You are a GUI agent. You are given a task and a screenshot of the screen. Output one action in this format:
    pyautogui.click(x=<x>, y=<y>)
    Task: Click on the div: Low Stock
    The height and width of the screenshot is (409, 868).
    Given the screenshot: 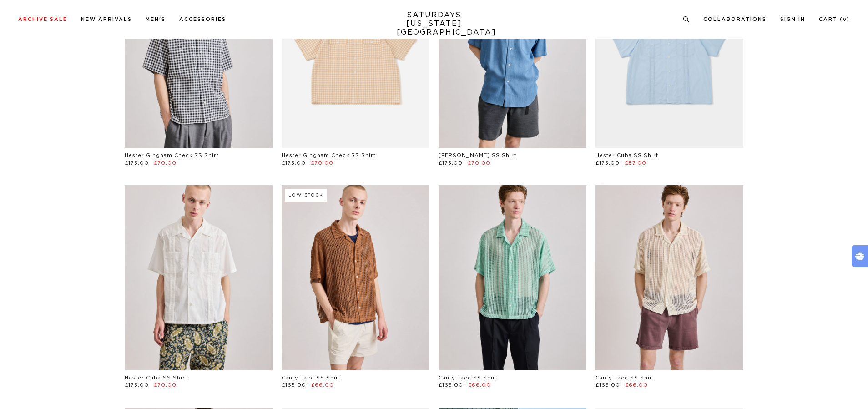 What is the action you would take?
    pyautogui.click(x=306, y=195)
    